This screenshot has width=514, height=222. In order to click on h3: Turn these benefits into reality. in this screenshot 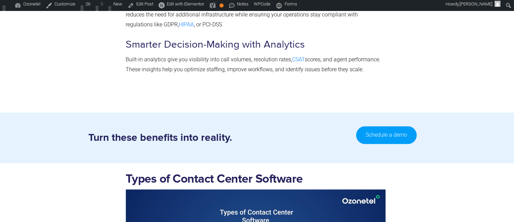, I will do `click(219, 138)`.